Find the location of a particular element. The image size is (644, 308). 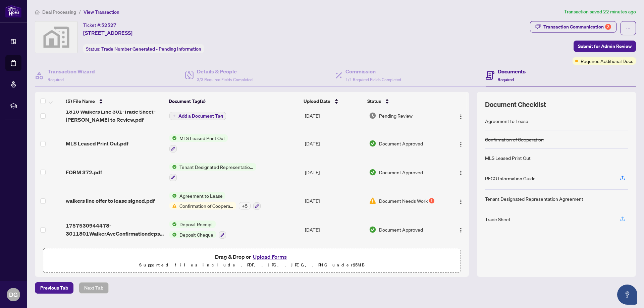

button: Status IconMLS Leased Print Out is located at coordinates (198, 144).